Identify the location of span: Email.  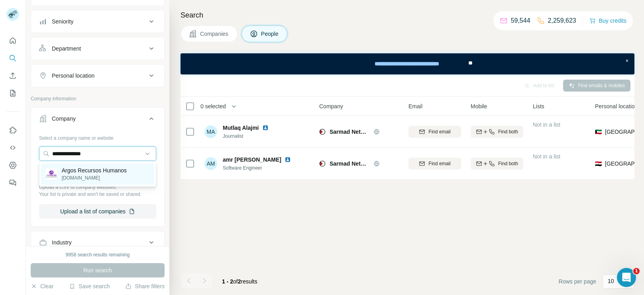
(415, 106).